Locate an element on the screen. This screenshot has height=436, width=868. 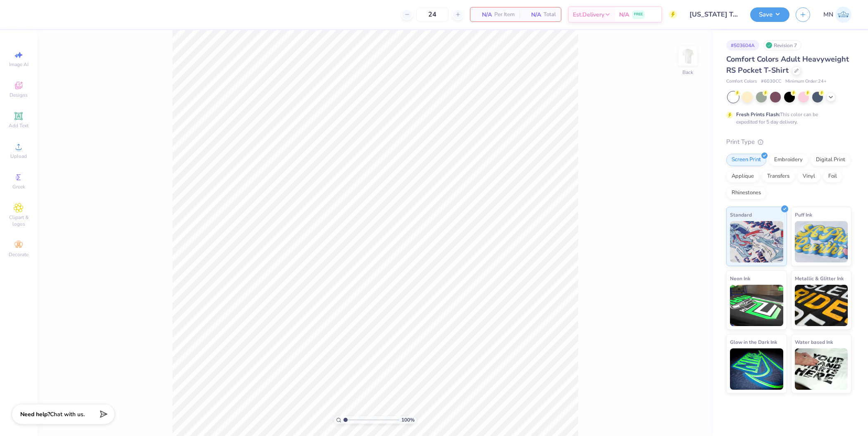
span: Clipart & logos is located at coordinates (19, 221).